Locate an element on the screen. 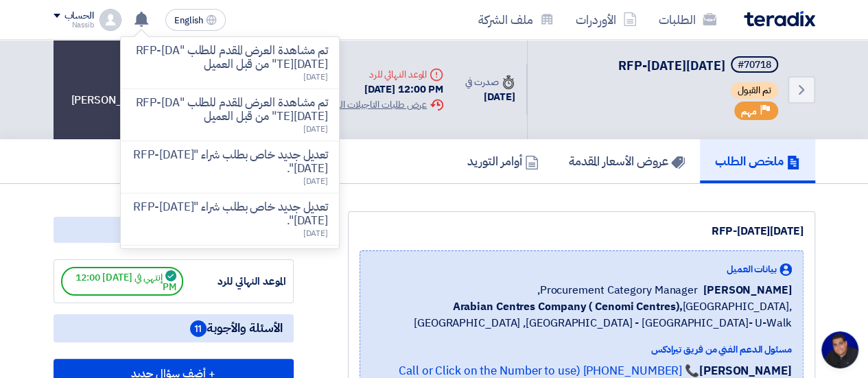  a: الطلبات is located at coordinates (687, 19).